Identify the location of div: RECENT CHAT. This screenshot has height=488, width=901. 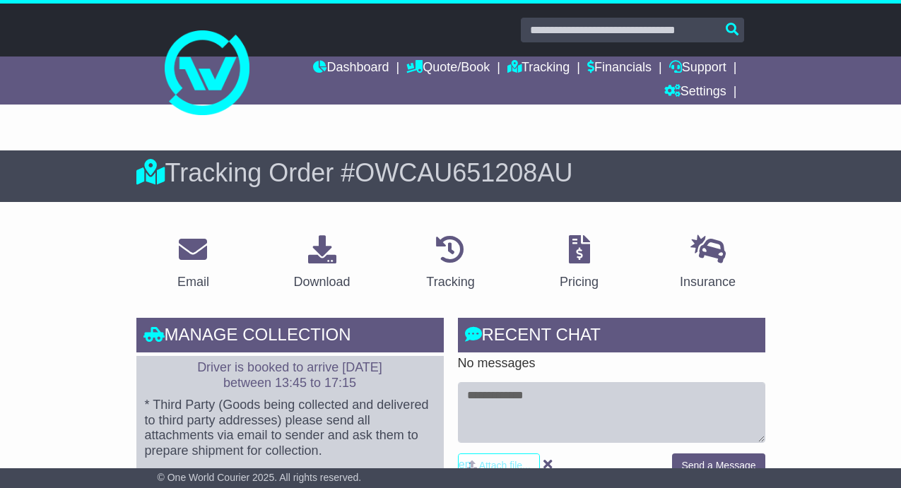
(611, 337).